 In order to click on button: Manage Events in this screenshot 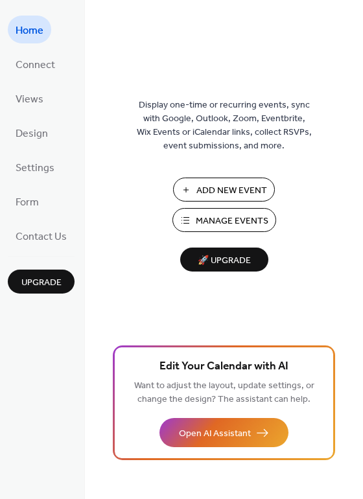, I will do `click(224, 220)`.